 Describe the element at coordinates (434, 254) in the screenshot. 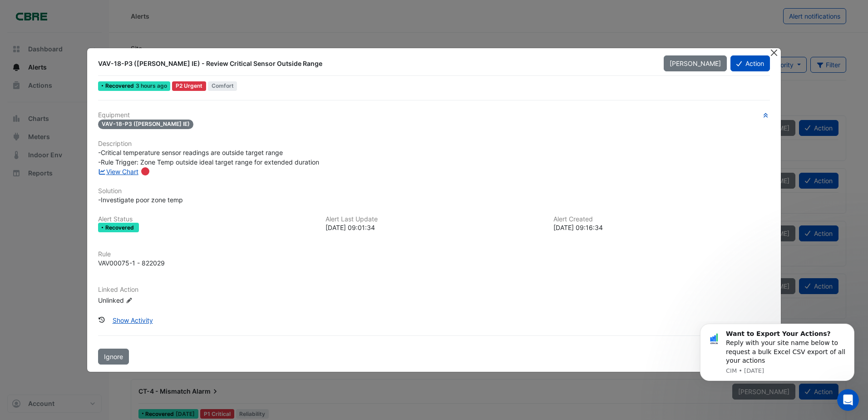

I see `h6: Rule` at that location.